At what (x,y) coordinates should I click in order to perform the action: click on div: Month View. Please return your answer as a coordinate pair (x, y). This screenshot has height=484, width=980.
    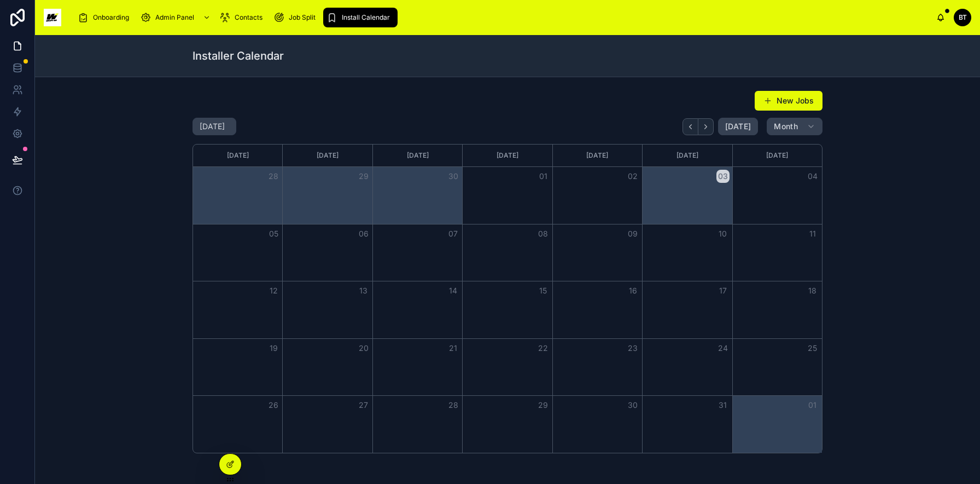
    Looking at the image, I should click on (507, 298).